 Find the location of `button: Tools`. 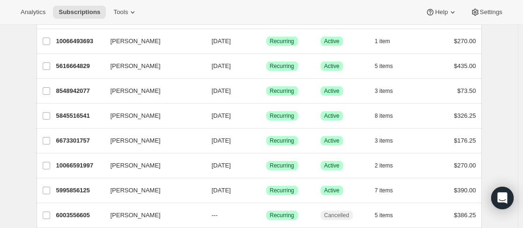

button: Tools is located at coordinates (125, 12).